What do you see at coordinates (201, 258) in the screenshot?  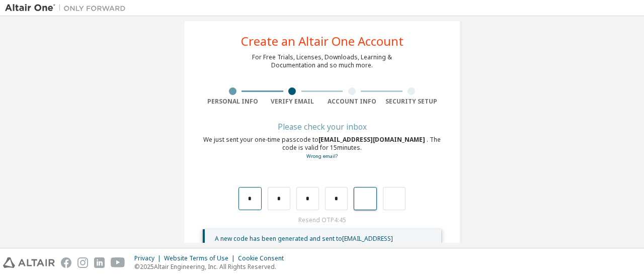 I see `div: Website Terms of Use` at bounding box center [201, 258].